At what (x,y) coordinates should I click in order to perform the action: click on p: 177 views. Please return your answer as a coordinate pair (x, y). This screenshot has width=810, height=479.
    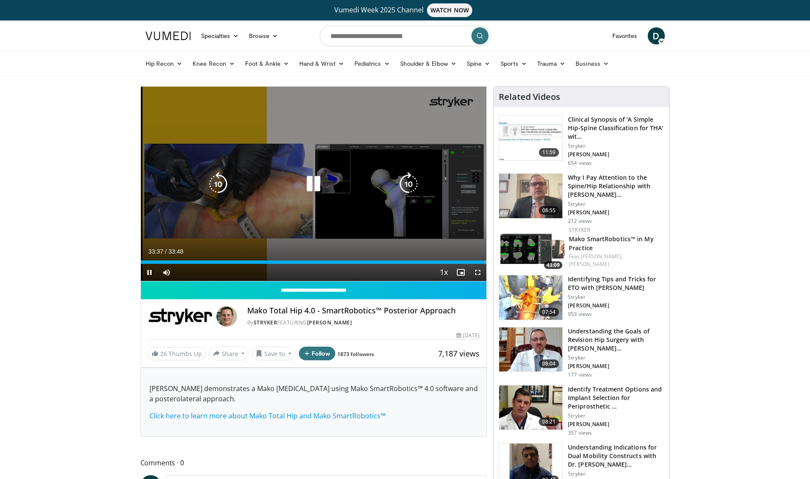
    Looking at the image, I should click on (580, 375).